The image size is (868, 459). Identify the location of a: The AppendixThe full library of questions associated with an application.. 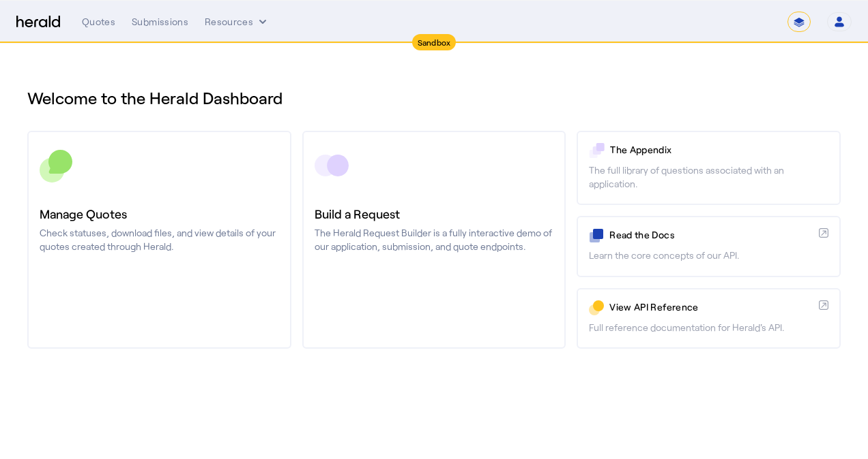
(709, 167).